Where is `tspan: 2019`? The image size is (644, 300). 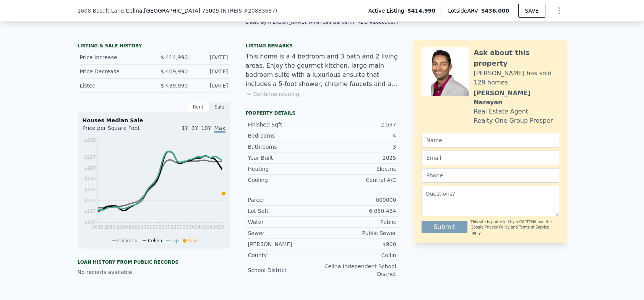
tspan: 2019 is located at coordinates (110, 227).